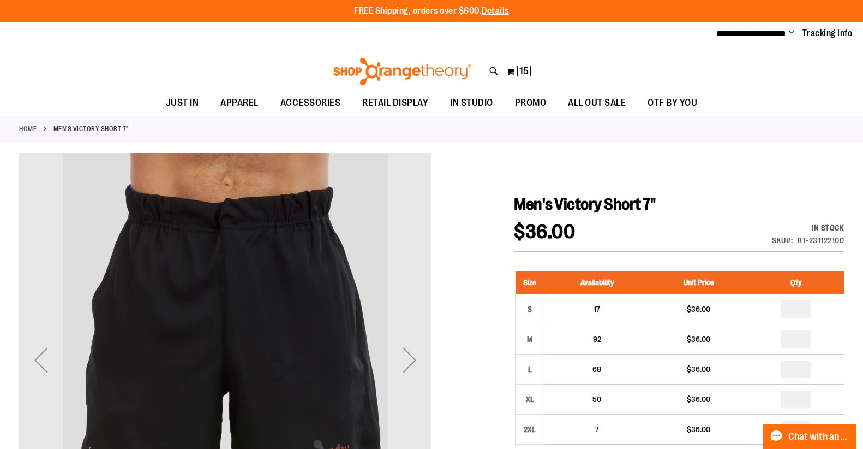 Image resolution: width=863 pixels, height=449 pixels. I want to click on th: Qty, so click(796, 282).